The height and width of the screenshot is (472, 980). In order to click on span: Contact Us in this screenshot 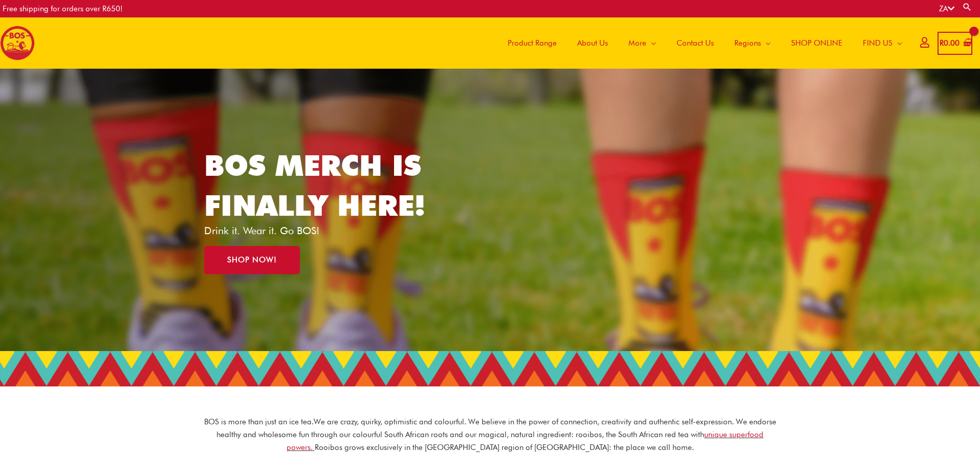, I will do `click(695, 43)`.